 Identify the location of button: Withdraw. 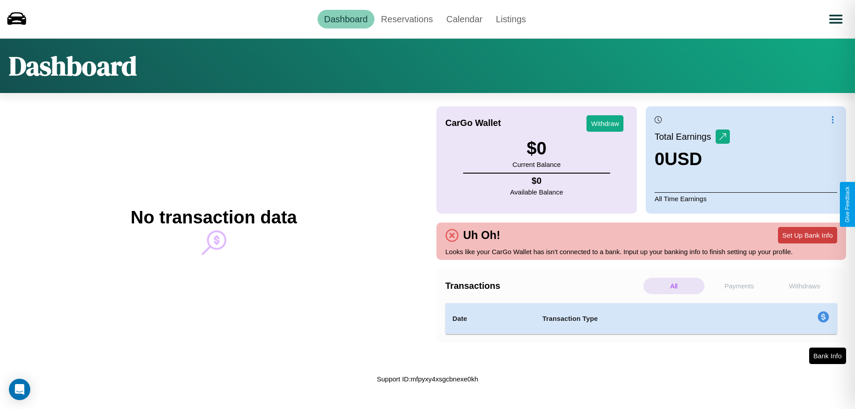
(605, 123).